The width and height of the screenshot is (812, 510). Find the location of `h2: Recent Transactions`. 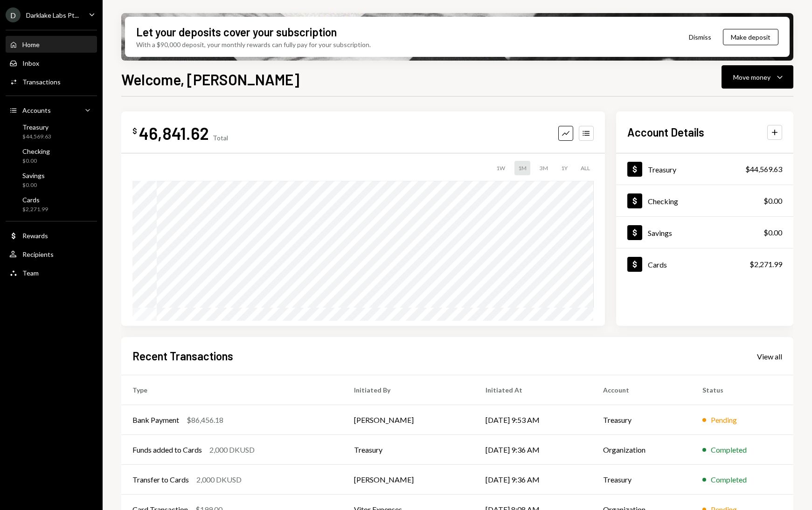

h2: Recent Transactions is located at coordinates (183, 355).